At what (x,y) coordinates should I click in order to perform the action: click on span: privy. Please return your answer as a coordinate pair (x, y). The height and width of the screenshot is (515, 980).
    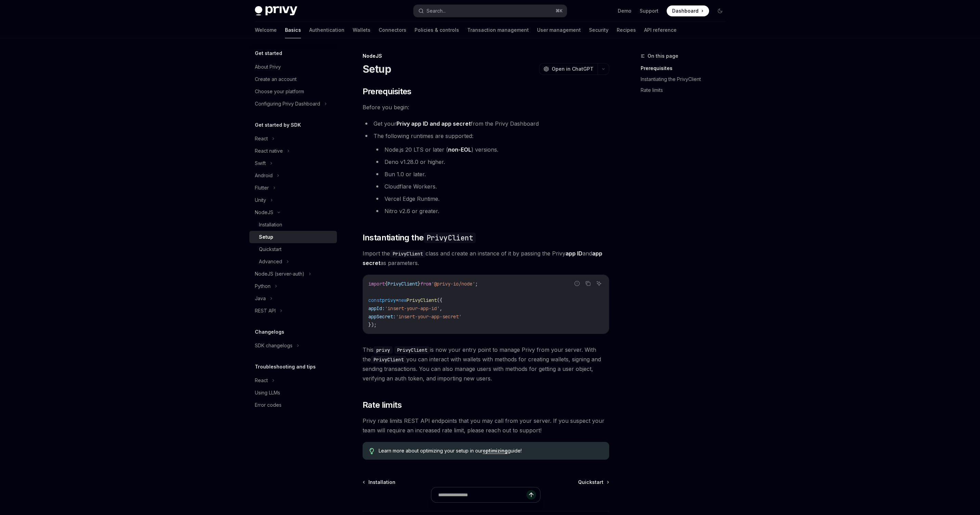
    Looking at the image, I should click on (388, 300).